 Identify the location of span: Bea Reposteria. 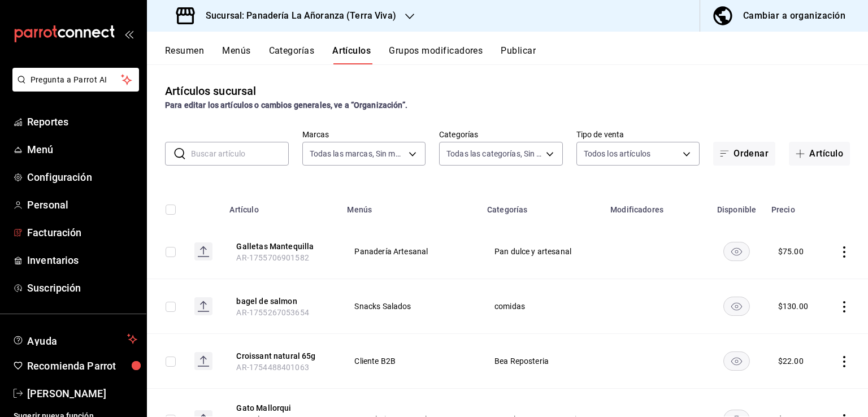
(542, 361).